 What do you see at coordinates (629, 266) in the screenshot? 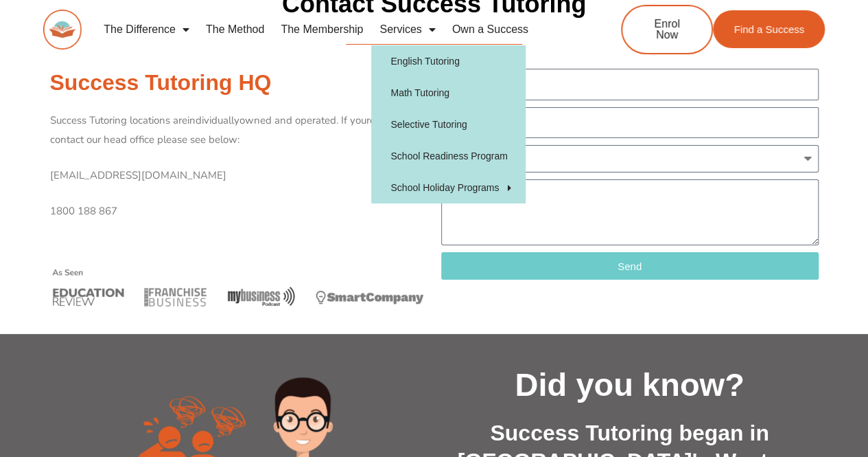
I see `span: Send` at bounding box center [629, 266].